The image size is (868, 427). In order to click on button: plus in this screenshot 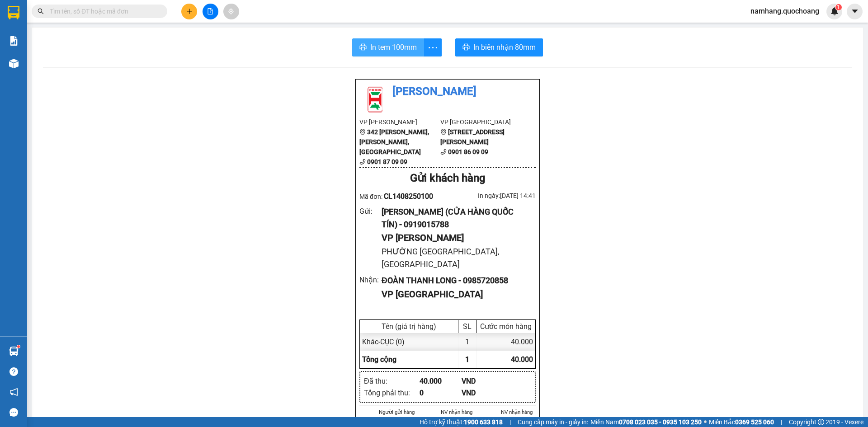, I will do `click(189, 11)`.